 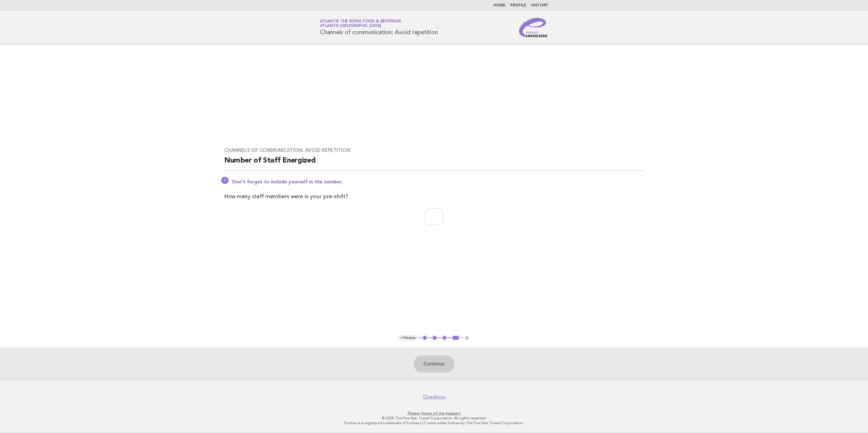 I want to click on a: Support, so click(x=453, y=413).